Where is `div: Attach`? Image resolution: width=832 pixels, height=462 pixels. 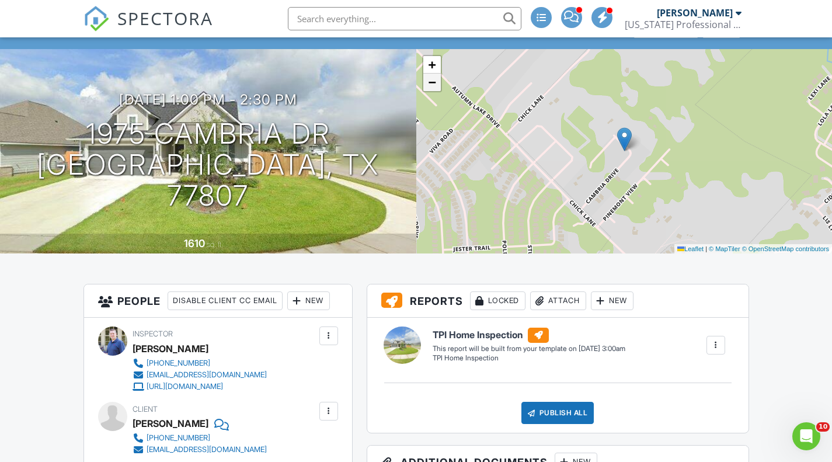
div: Attach is located at coordinates (558, 301).